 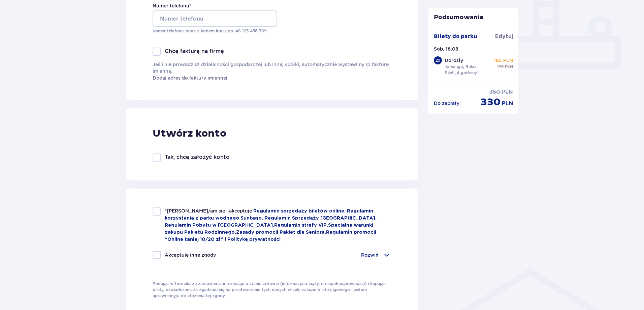 What do you see at coordinates (454, 60) in the screenshot?
I see `p: Dorosły` at bounding box center [454, 60].